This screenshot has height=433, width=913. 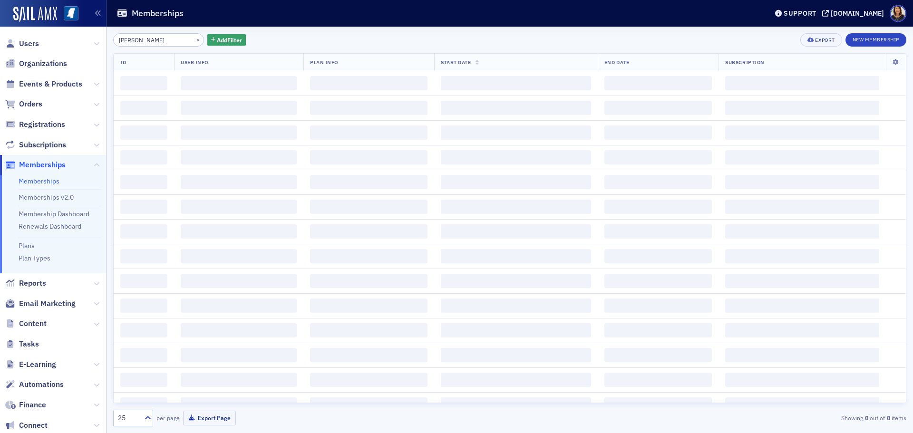 What do you see at coordinates (35, 14) in the screenshot?
I see `a: SailAMX` at bounding box center [35, 14].